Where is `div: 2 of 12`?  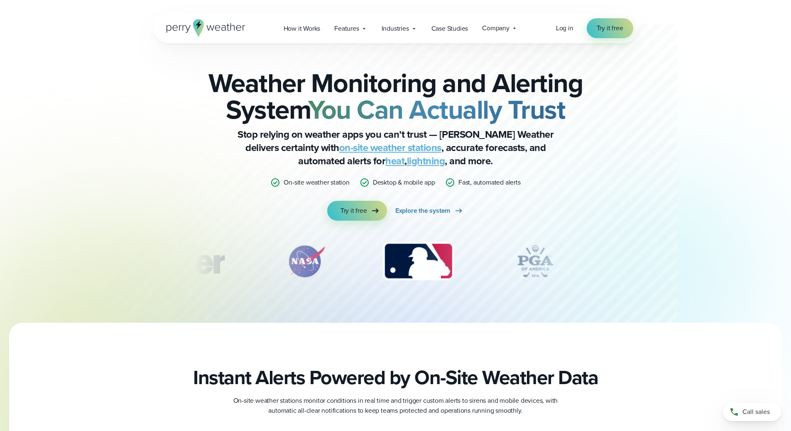 div: 2 of 12 is located at coordinates (306, 262).